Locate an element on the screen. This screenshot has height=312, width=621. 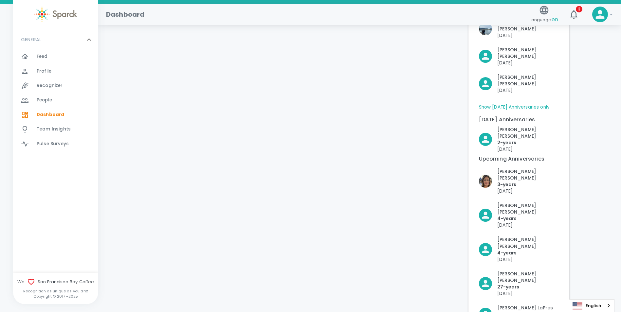
p: 2- years is located at coordinates (528, 143).